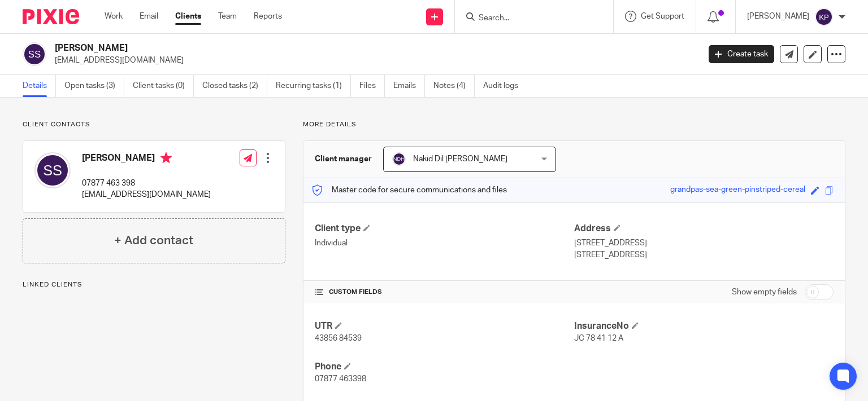 The image size is (868, 401). I want to click on p: Client contacts, so click(154, 125).